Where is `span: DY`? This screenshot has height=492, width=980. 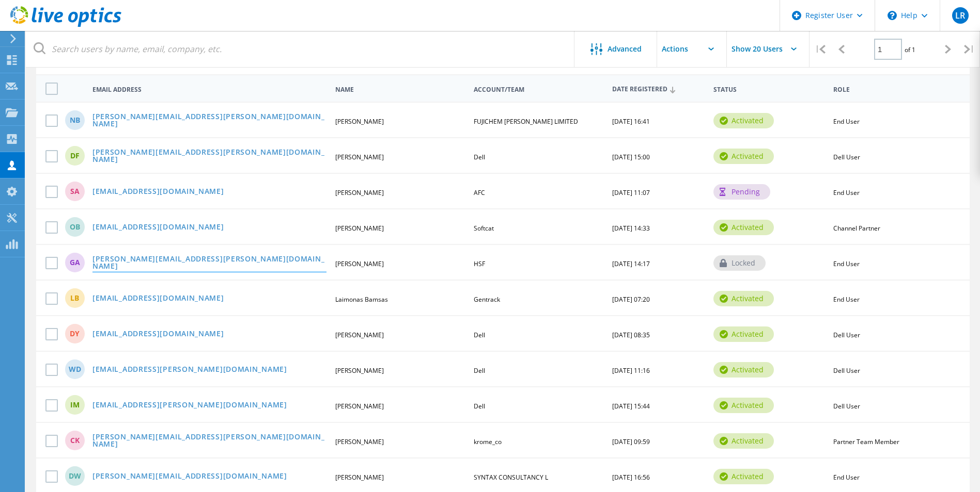 span: DY is located at coordinates (74, 334).